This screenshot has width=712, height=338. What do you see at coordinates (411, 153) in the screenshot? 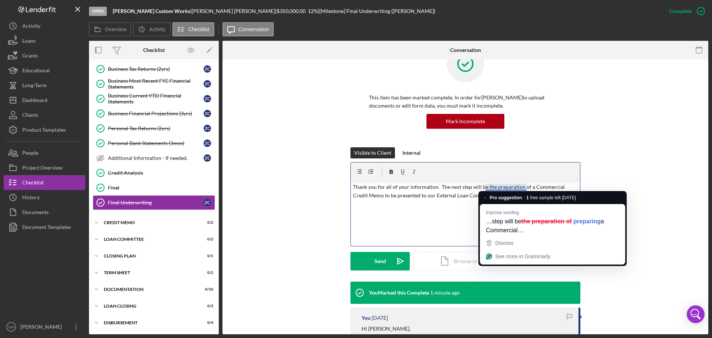
I see `div: Internal` at bounding box center [411, 153].